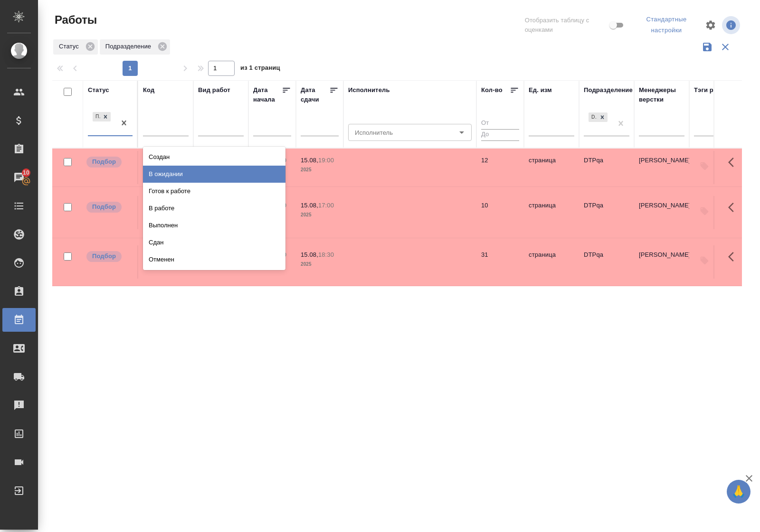 The image size is (760, 532). Describe the element at coordinates (326, 254) in the screenshot. I see `p: 18:30` at that location.